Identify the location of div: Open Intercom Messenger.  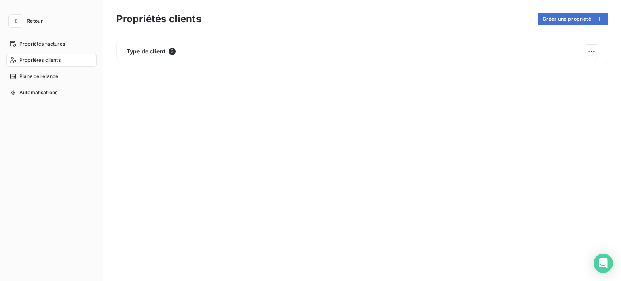
(604, 263).